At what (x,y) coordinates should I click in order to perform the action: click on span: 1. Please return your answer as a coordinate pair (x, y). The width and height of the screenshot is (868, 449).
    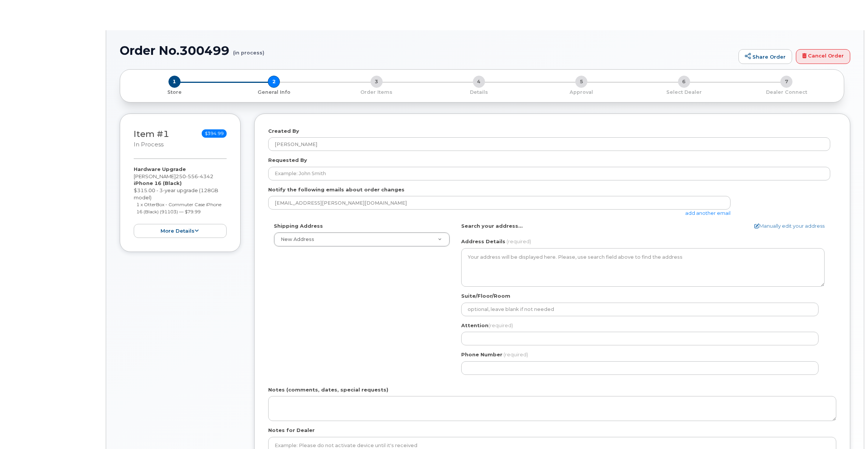
    Looking at the image, I should click on (175, 82).